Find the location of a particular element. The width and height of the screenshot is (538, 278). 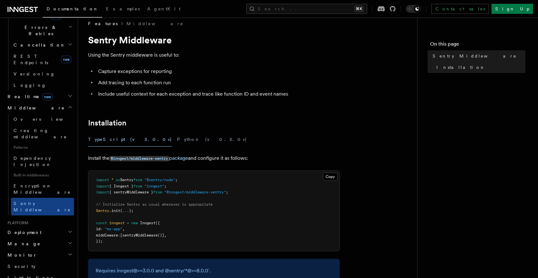

span: "inngest" is located at coordinates (154, 186).